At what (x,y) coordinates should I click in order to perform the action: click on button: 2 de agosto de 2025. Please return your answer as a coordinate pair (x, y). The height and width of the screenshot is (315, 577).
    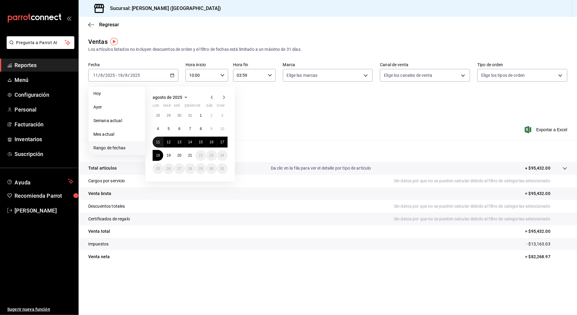
    Looking at the image, I should click on (211, 115).